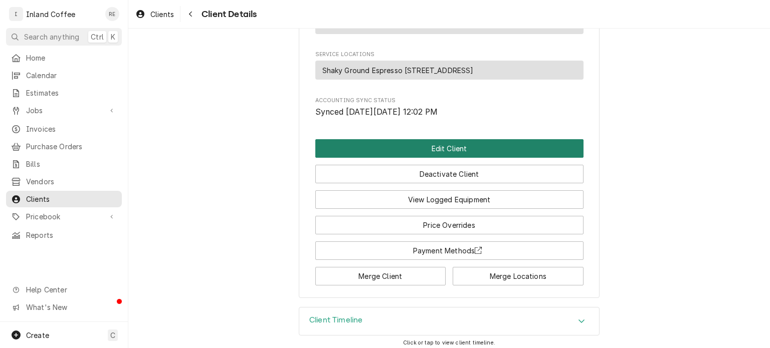 The width and height of the screenshot is (770, 348). Describe the element at coordinates (64, 235) in the screenshot. I see `a: Reports` at that location.